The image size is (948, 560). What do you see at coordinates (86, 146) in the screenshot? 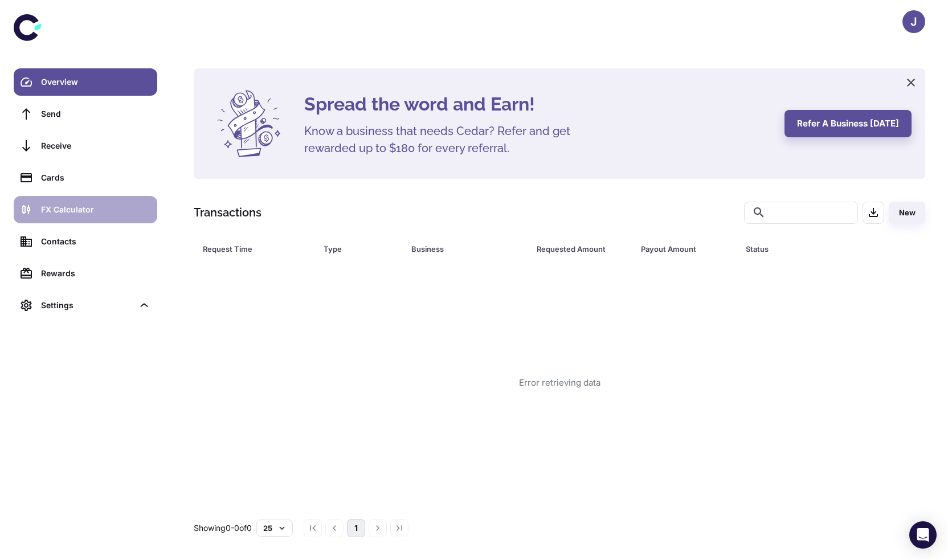
I see `a: Receive` at bounding box center [86, 146].